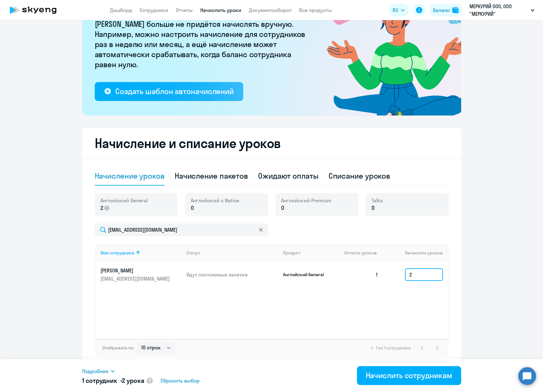 The width and height of the screenshot is (543, 392). I want to click on div: Списание уроков, so click(360, 176).